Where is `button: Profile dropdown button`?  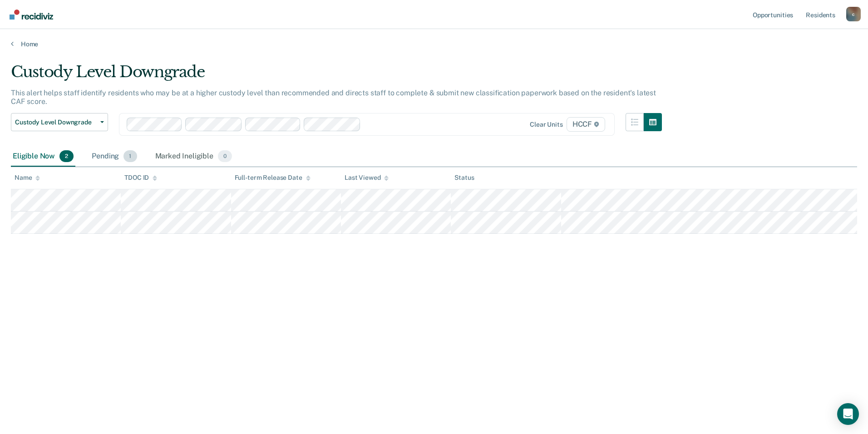 button: Profile dropdown button is located at coordinates (854, 14).